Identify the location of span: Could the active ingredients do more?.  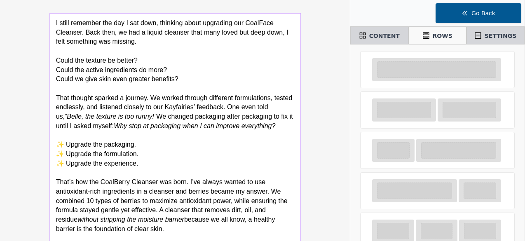
(112, 70).